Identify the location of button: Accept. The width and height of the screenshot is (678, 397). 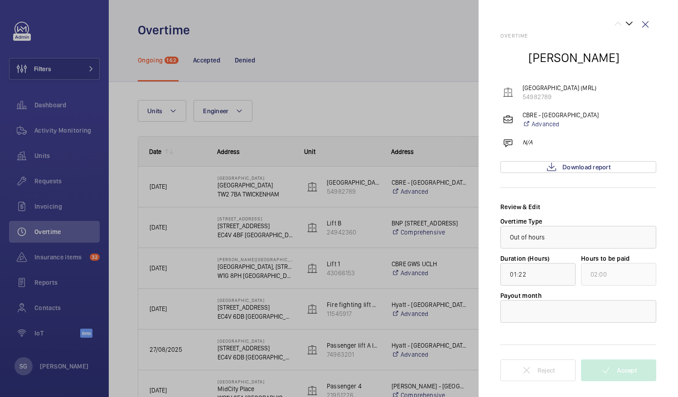
(618, 370).